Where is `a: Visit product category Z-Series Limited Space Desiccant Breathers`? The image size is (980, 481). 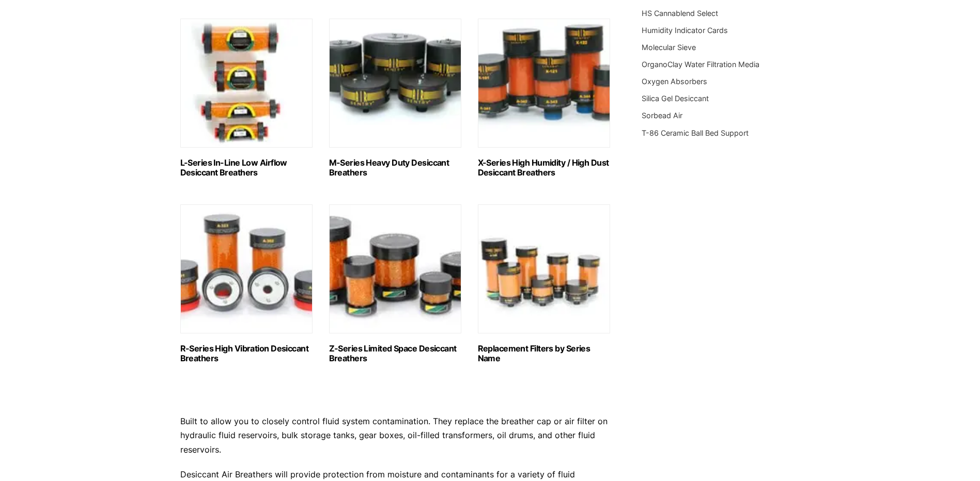 a: Visit product category Z-Series Limited Space Desiccant Breathers is located at coordinates (395, 284).